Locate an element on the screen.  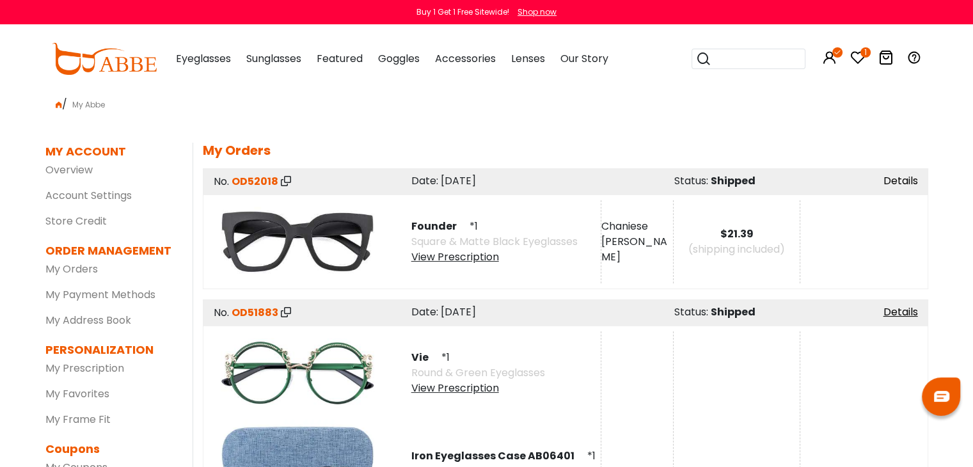
div: $21.39 is located at coordinates (736, 234).